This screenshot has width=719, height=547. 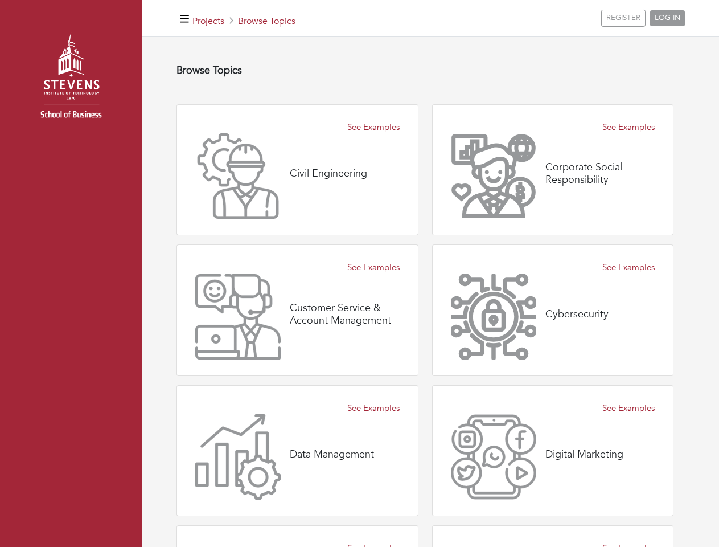 What do you see at coordinates (332, 455) in the screenshot?
I see `h4: Data Management` at bounding box center [332, 455].